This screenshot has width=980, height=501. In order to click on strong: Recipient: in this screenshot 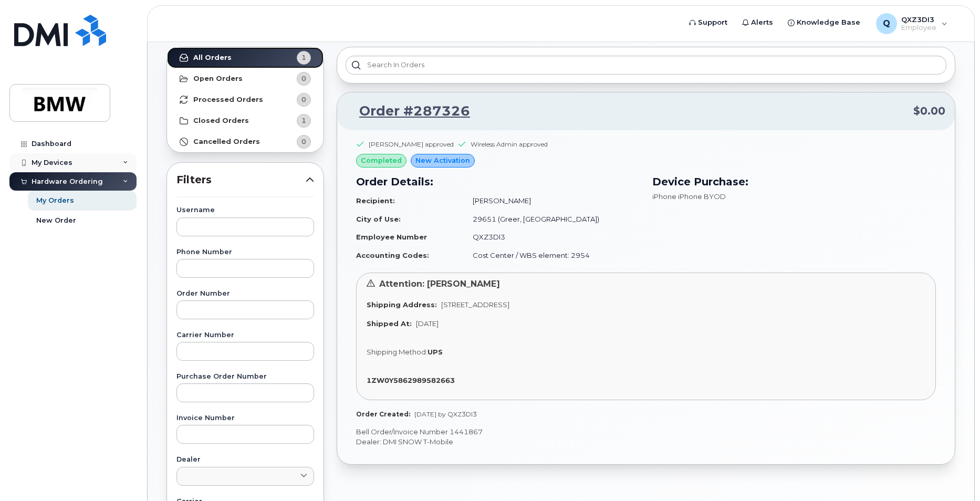, I will do `click(376, 200)`.